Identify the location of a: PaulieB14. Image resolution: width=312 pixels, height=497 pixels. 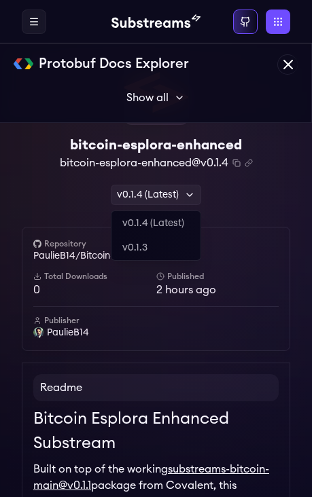
(156, 333).